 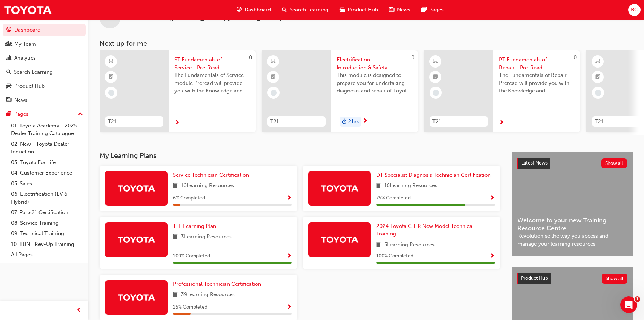 What do you see at coordinates (47, 233) in the screenshot?
I see `a: 09. Technical Training` at bounding box center [47, 233].